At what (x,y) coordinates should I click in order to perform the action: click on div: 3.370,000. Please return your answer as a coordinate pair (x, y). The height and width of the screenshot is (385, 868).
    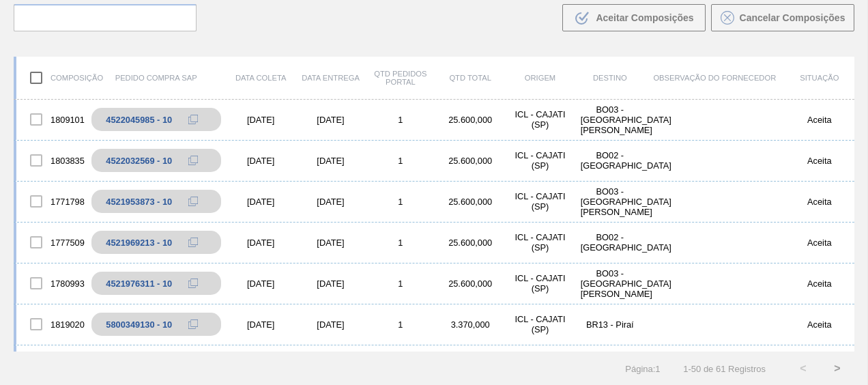
    Looking at the image, I should click on (470, 324).